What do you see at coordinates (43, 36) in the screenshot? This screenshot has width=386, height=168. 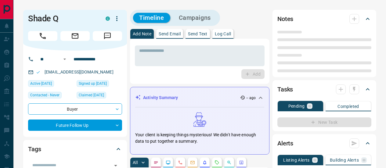 I see `span: Call` at bounding box center [43, 36].